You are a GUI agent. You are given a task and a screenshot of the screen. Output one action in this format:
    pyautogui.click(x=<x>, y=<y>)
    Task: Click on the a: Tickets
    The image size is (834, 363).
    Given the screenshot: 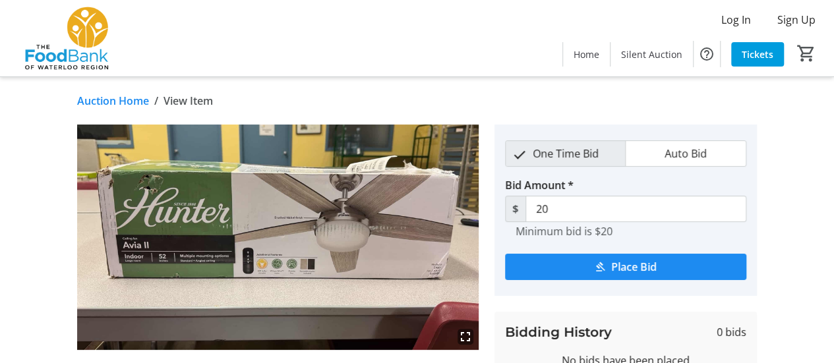 What is the action you would take?
    pyautogui.click(x=758, y=54)
    